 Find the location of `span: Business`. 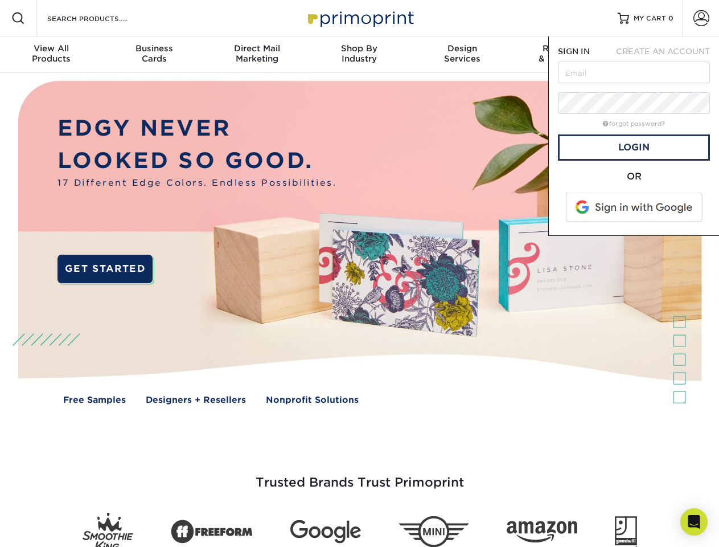

span: Business is located at coordinates (154, 48).